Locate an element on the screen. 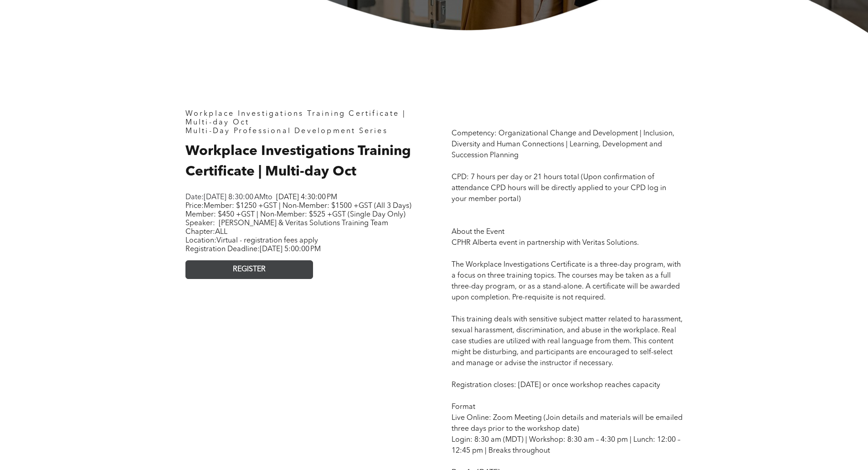  span: REGISTER is located at coordinates (249, 269).